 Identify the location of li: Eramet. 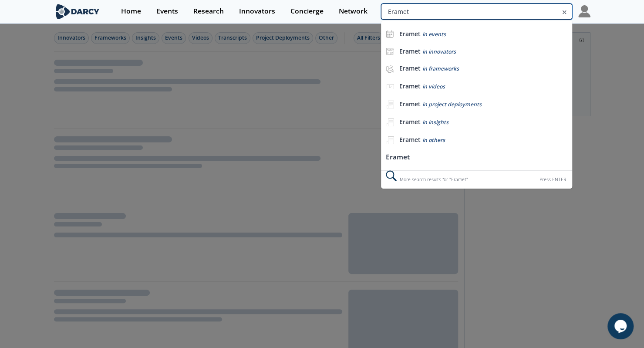
(476, 157).